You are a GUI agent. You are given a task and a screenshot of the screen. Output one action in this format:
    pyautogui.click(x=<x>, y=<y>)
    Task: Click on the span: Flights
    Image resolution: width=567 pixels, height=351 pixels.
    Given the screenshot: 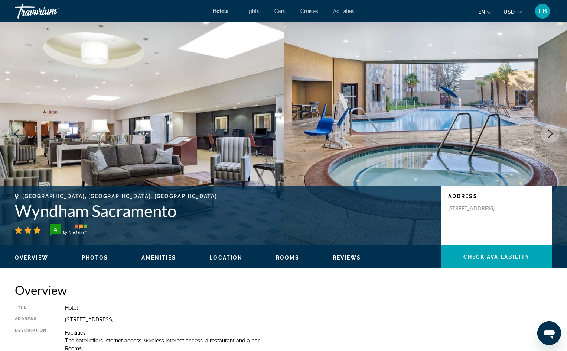 What is the action you would take?
    pyautogui.click(x=251, y=11)
    